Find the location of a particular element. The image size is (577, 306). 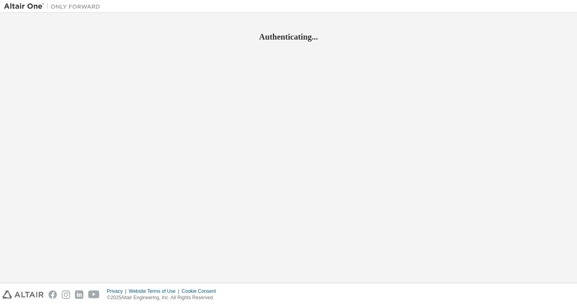

img: altair_logo.svg is located at coordinates (23, 295).